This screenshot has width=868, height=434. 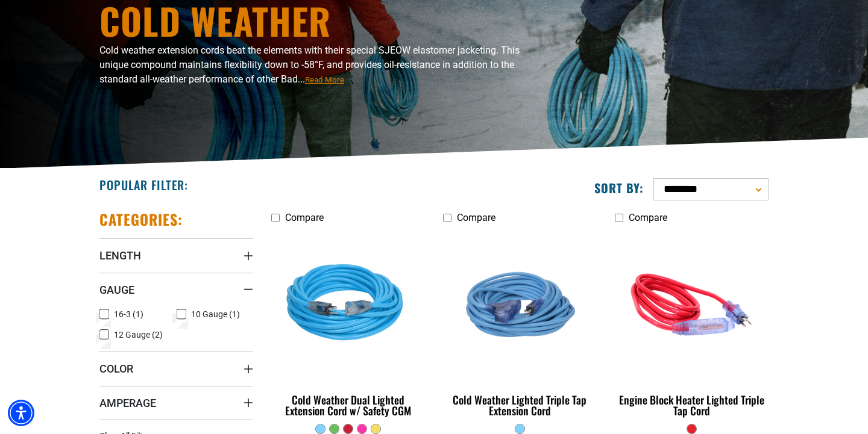 I want to click on span: 10 Gauge (1), so click(x=215, y=314).